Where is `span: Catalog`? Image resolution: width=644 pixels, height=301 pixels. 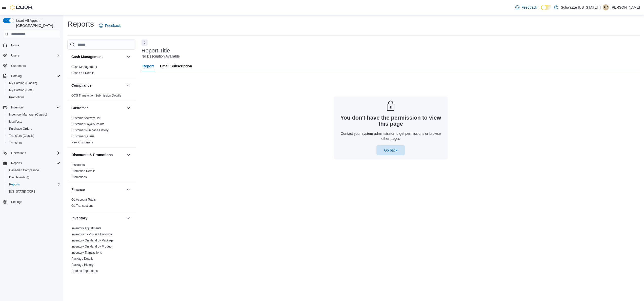 span: Catalog is located at coordinates (34, 76).